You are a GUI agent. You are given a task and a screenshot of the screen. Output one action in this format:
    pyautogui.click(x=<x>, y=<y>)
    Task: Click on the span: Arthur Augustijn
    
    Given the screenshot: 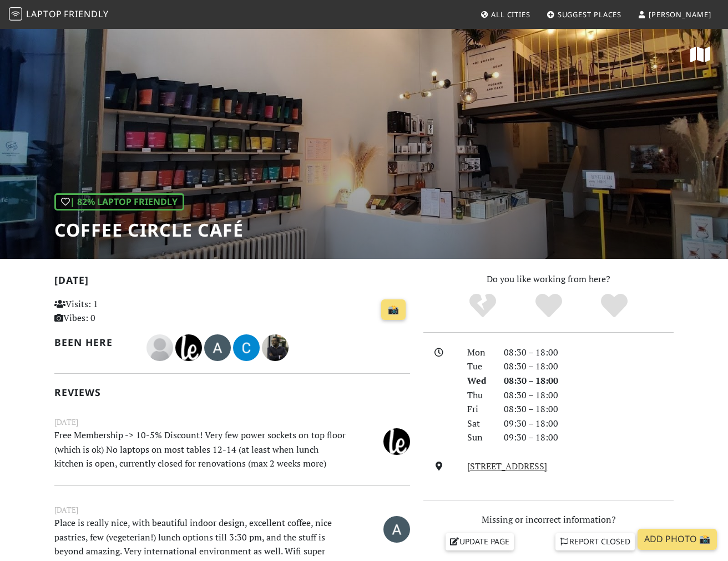 What is the action you would take?
    pyautogui.click(x=275, y=346)
    